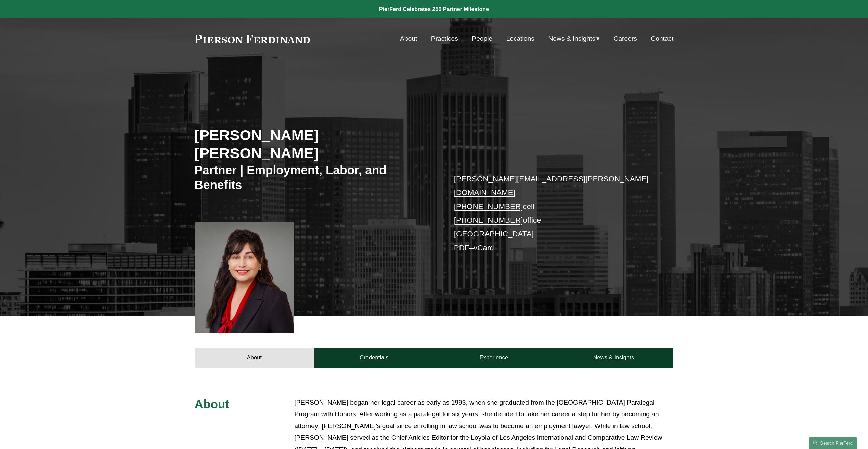  Describe the element at coordinates (625, 38) in the screenshot. I see `a: Careers` at that location.